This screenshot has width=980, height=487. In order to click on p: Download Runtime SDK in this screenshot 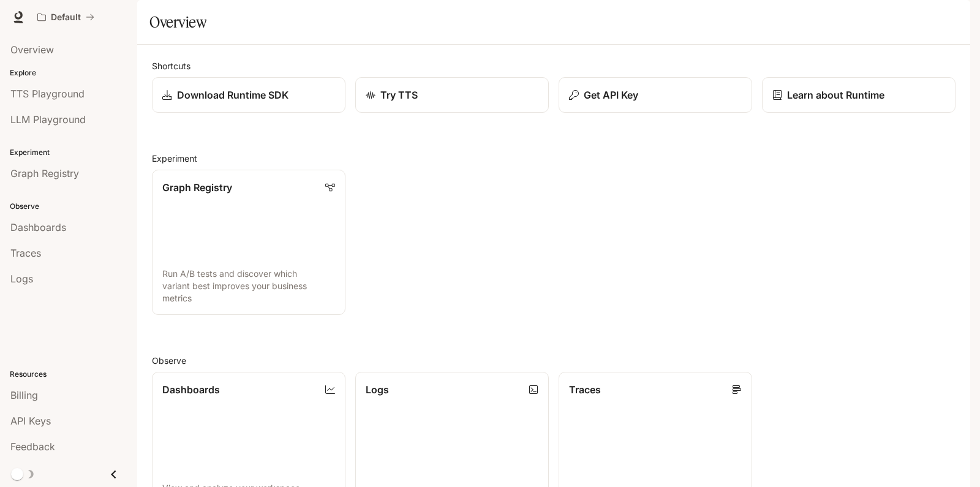, I will do `click(233, 95)`.